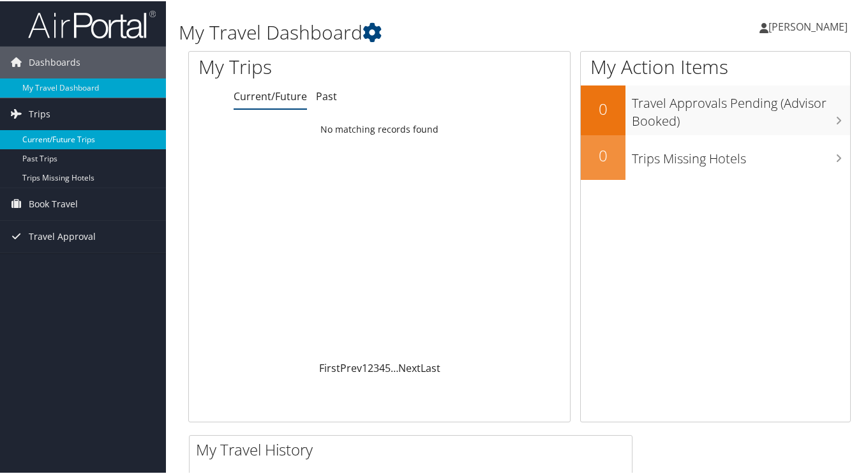 Image resolution: width=868 pixels, height=474 pixels. What do you see at coordinates (270, 95) in the screenshot?
I see `a: Current/Future` at bounding box center [270, 95].